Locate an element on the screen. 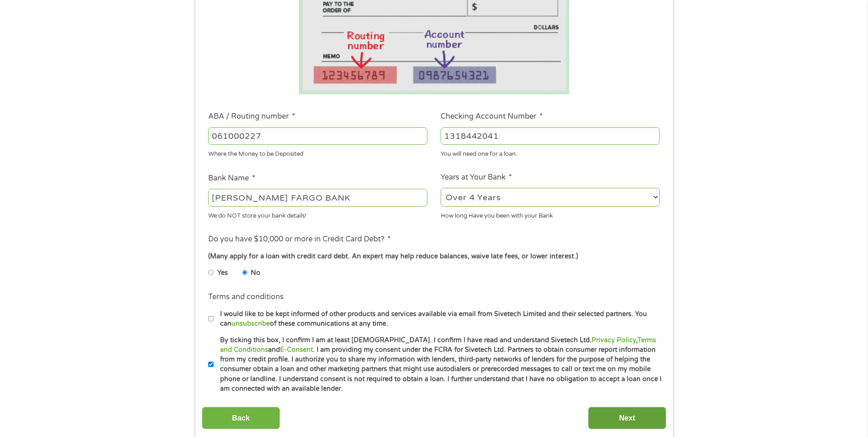  a: E-Consent is located at coordinates (297, 349).